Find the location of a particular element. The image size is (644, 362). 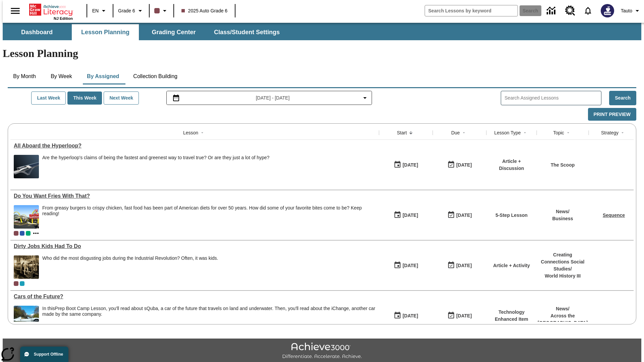

img: High-tech automobile treading water. is located at coordinates (26, 317).